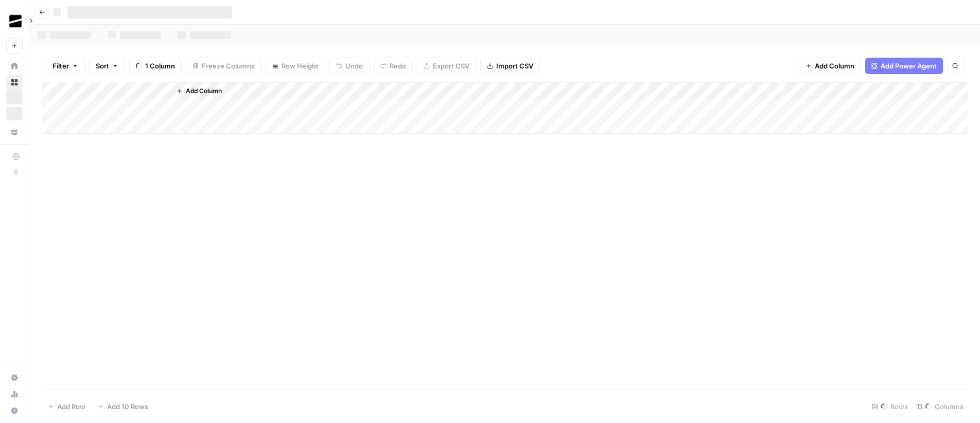 The width and height of the screenshot is (980, 423). Describe the element at coordinates (515, 66) in the screenshot. I see `span: Import CSV` at that location.